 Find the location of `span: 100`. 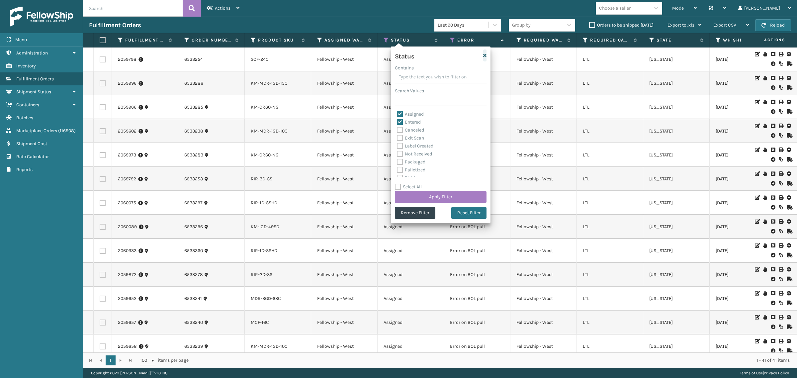

span: 100 is located at coordinates (145, 360).